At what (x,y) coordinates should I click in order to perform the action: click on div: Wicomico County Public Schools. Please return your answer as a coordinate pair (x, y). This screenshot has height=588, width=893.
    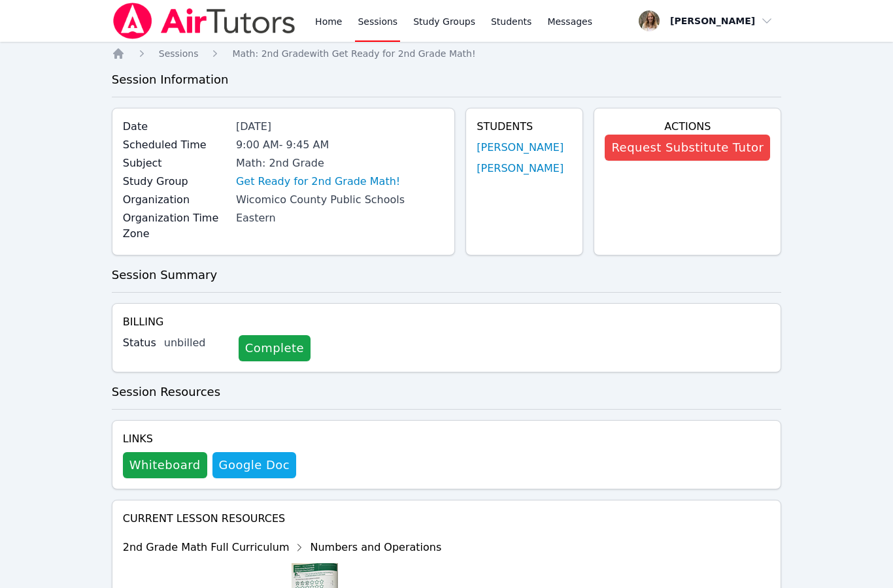
    Looking at the image, I should click on (340, 200).